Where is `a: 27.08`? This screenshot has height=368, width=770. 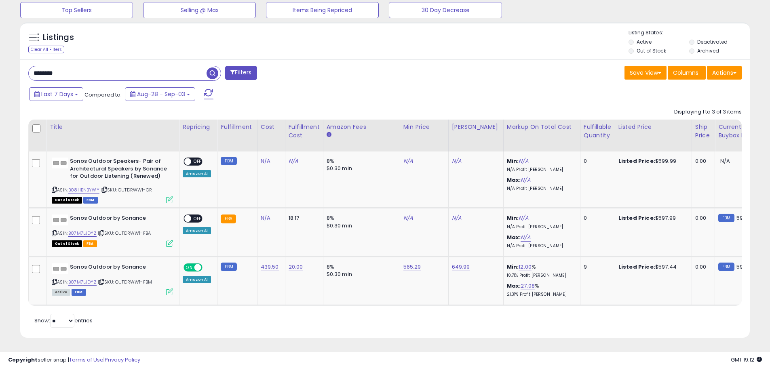 a: 27.08 is located at coordinates (528, 286).